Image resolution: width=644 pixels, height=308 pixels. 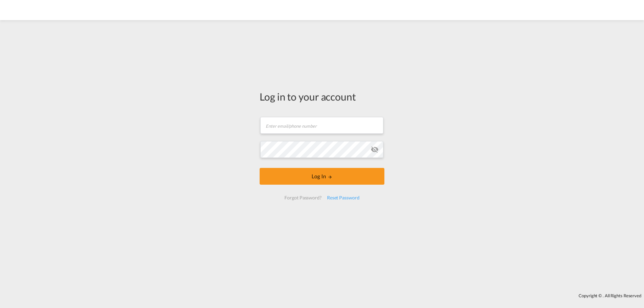 What do you see at coordinates (375, 150) in the screenshot?
I see `md-icon: icon-eye-off` at bounding box center [375, 150].